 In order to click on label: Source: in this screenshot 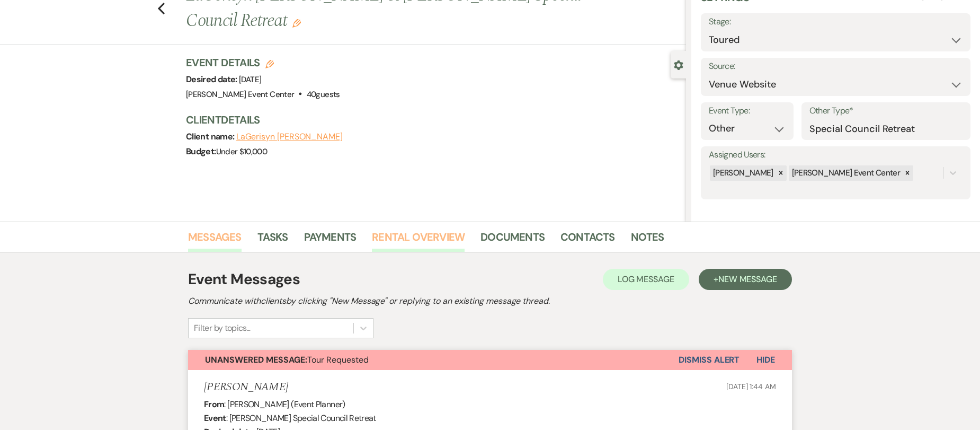, I will do `click(836, 66)`.